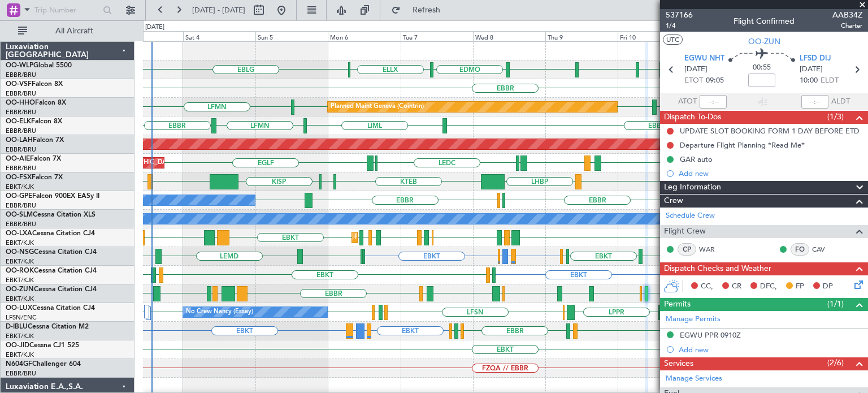 This screenshot has height=393, width=868. What do you see at coordinates (43, 364) in the screenshot?
I see `a: N604GFChallenger 604` at bounding box center [43, 364].